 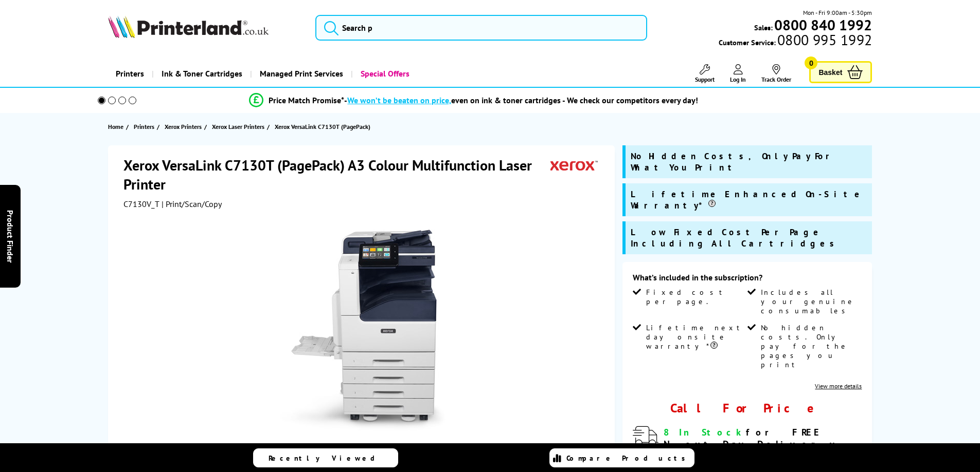 What do you see at coordinates (704, 432) in the screenshot?
I see `span: 8 In Stock` at bounding box center [704, 432].